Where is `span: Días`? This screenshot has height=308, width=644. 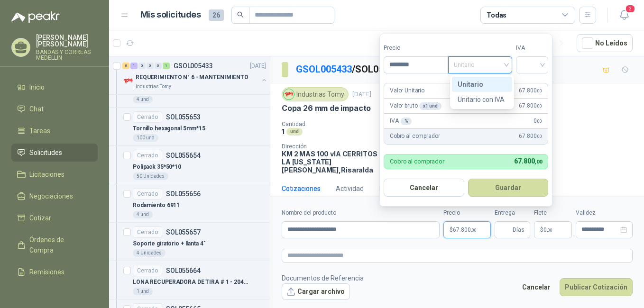 span: Días is located at coordinates (518, 230).